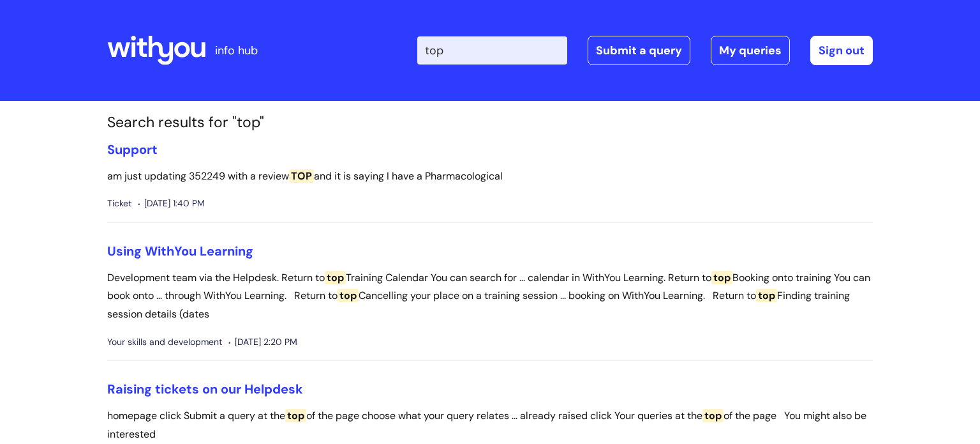 This screenshot has width=980, height=444. What do you see at coordinates (132, 150) in the screenshot?
I see `a: Support` at bounding box center [132, 150].